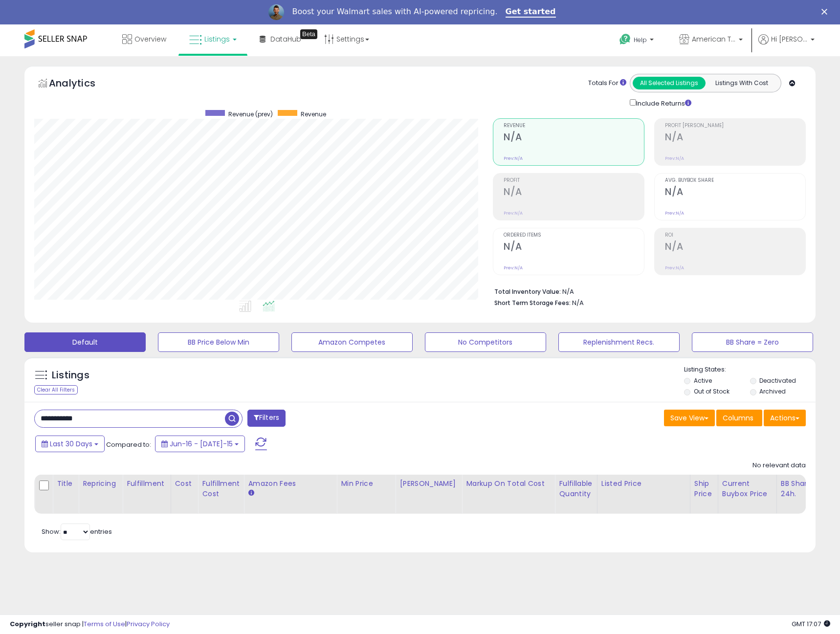 This screenshot has width=840, height=634. Describe the element at coordinates (624, 39) in the screenshot. I see `i: Get Help` at that location.